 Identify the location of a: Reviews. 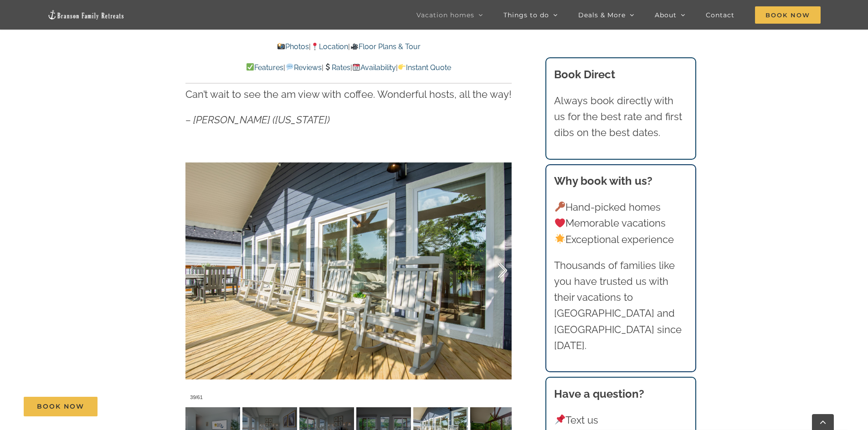
(303, 67).